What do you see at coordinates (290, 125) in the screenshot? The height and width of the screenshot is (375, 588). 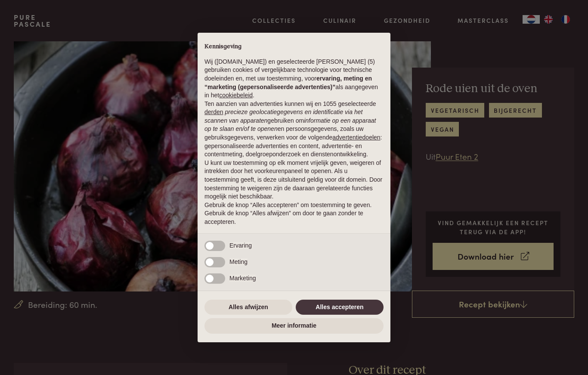 I see `em: informatie op een apparaat op te slaan en/of te openen` at bounding box center [290, 125].